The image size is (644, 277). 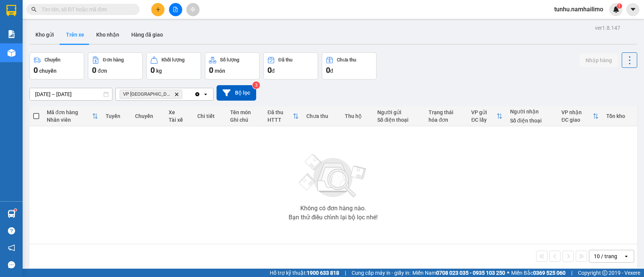 I want to click on div: ver 1.8.147, so click(x=608, y=28).